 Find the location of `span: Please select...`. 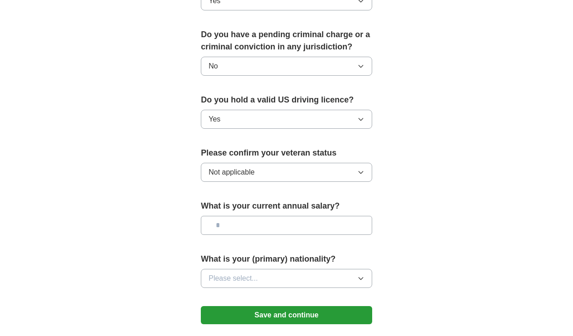

span: Please select... is located at coordinates (233, 278).